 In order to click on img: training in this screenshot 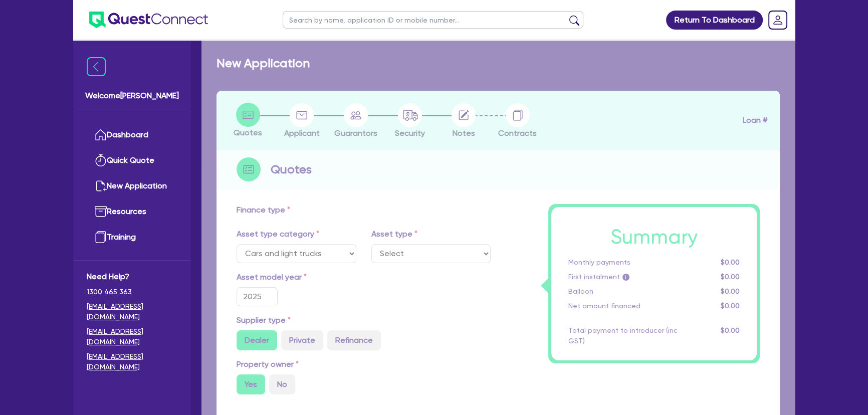, I will do `click(101, 237)`.